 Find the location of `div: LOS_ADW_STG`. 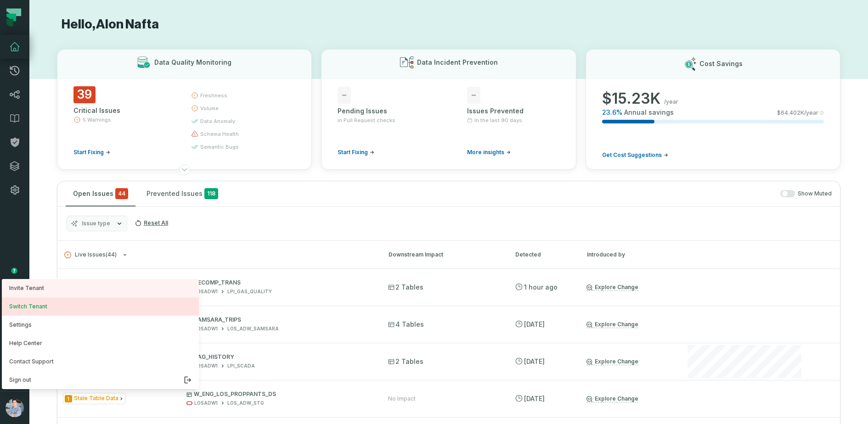

div: LOS_ADW_STG is located at coordinates (246, 403).